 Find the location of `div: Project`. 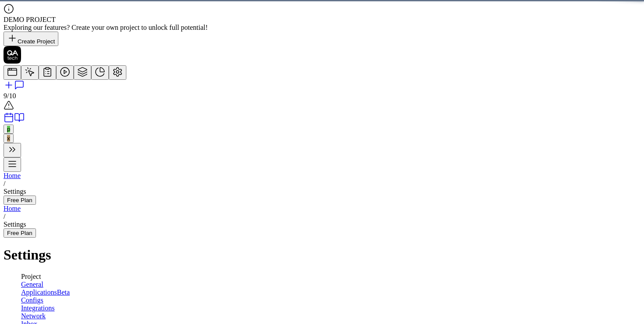

div: Project is located at coordinates (331, 277).